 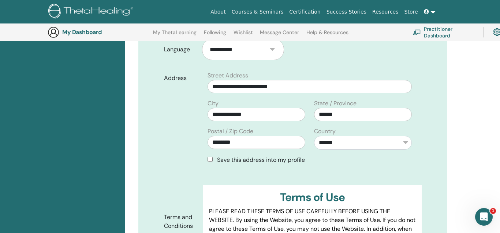 I want to click on span: Save this address into my profile, so click(x=261, y=159).